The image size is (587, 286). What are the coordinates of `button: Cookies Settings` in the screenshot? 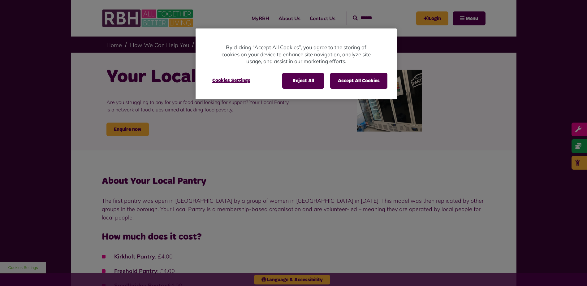 It's located at (231, 80).